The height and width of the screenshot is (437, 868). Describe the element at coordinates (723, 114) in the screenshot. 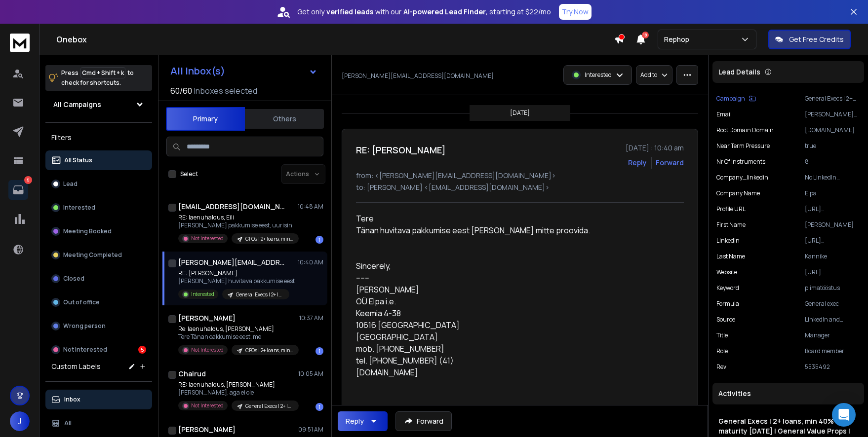

I see `p: Email` at that location.